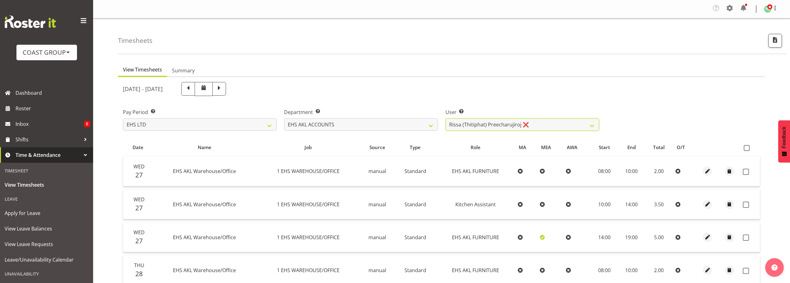  What do you see at coordinates (784, 137) in the screenshot?
I see `span: Feedback` at bounding box center [784, 137].